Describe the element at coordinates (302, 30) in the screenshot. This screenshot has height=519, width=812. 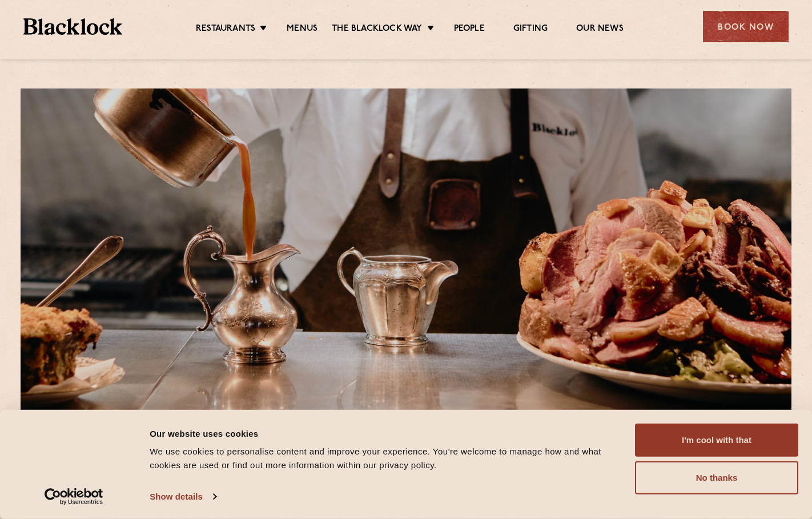
I see `a: Menus` at that location.